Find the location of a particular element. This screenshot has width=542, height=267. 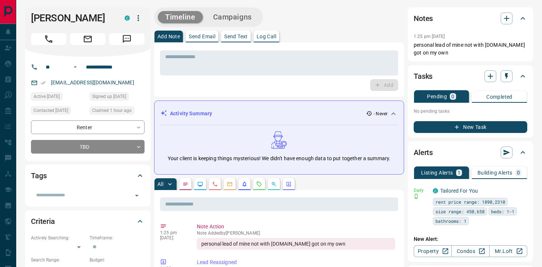

div: TBD is located at coordinates (88, 147).